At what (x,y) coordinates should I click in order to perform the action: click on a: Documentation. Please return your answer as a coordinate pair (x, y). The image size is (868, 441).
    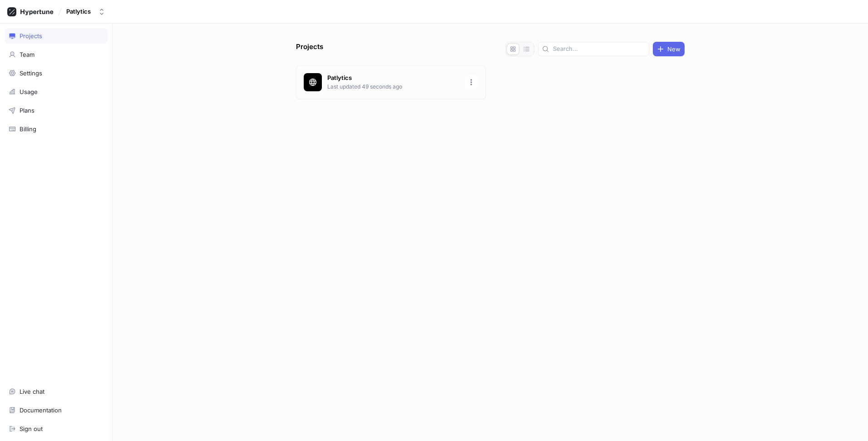
    Looking at the image, I should click on (56, 410).